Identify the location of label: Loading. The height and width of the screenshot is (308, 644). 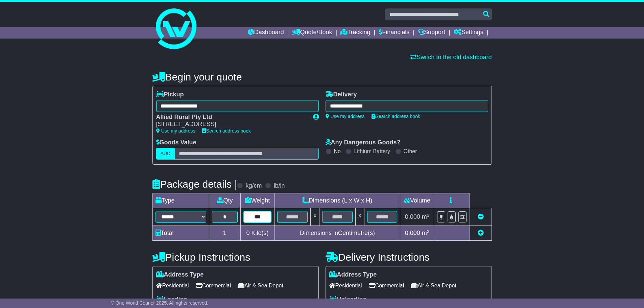
(172, 300).